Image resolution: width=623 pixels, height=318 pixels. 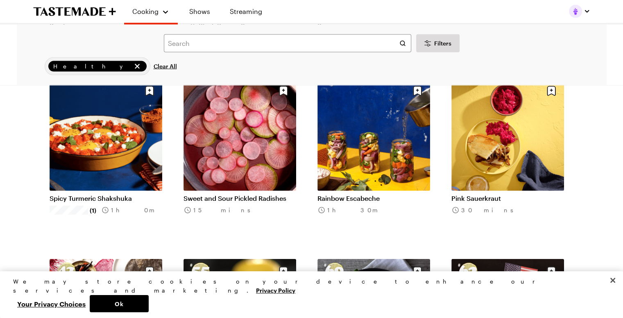 I want to click on button: Your Privacy Choices, so click(x=51, y=304).